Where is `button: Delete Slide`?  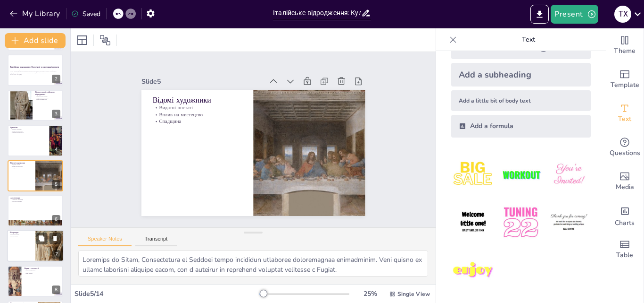 button: Delete Slide is located at coordinates (55, 239).